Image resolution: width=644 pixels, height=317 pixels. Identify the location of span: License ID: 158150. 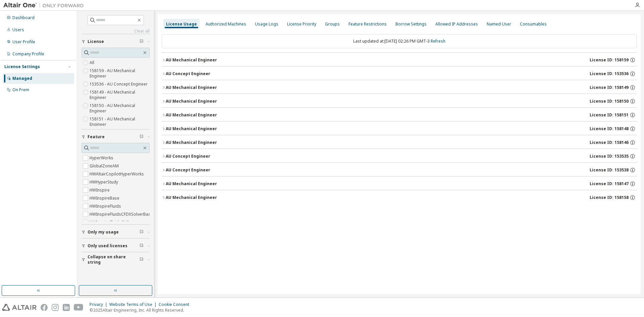
(609, 101).